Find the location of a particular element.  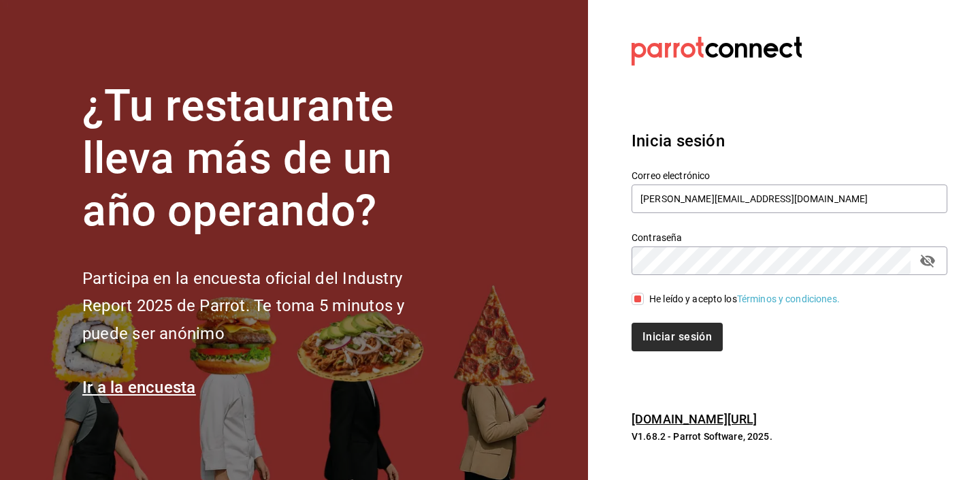

button: Iniciar sesión is located at coordinates (677, 337).